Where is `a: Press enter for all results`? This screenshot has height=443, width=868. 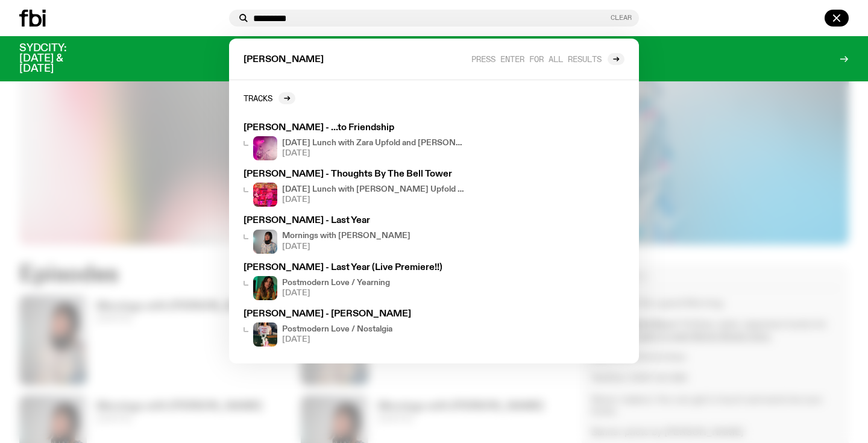 a: Press enter for all results is located at coordinates (548, 59).